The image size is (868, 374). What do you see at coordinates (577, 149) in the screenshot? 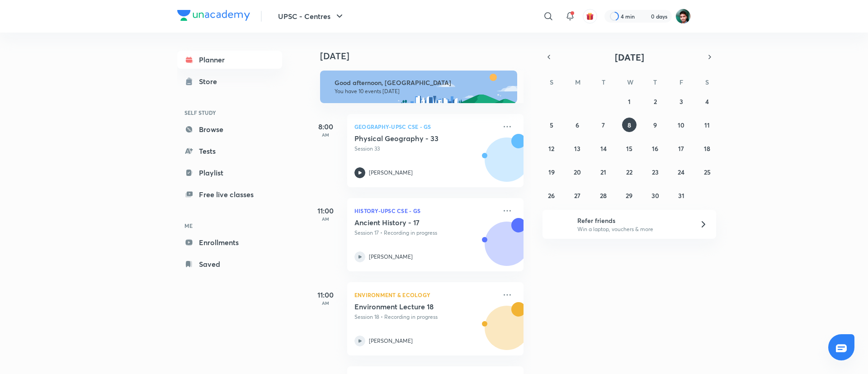
I see `abbr: October 13, 2025` at bounding box center [577, 149].